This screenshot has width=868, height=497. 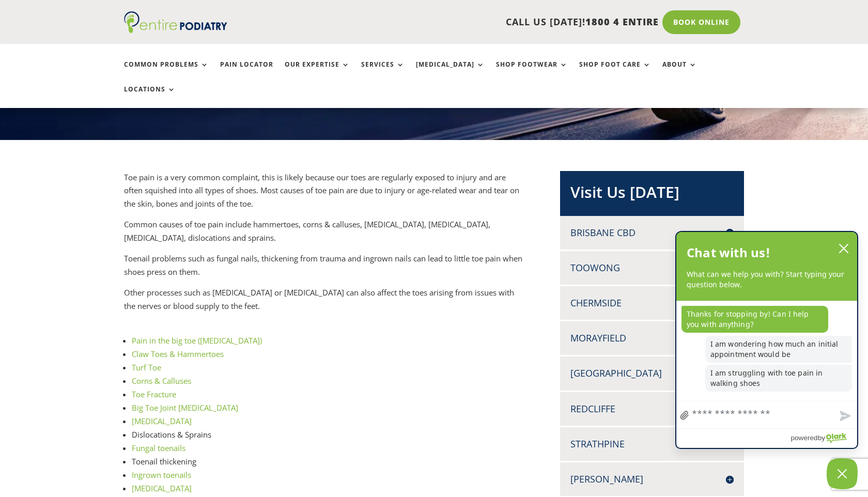 I want to click on p: Toe pain is a very common complaint, this is likely because our toes are regularly exposed to inj..., so click(x=325, y=195).